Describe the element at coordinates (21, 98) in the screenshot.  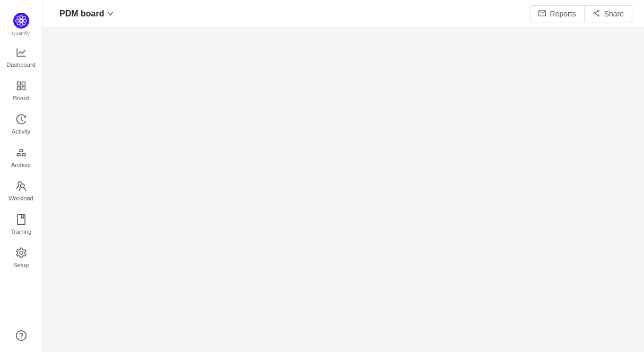
I see `span: Board` at that location.